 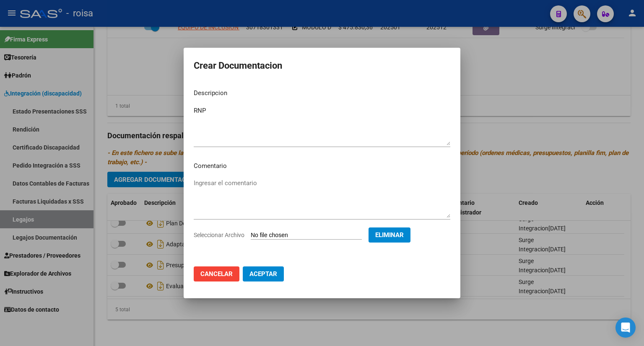 I want to click on span: Seleccionar Archivo, so click(x=219, y=235).